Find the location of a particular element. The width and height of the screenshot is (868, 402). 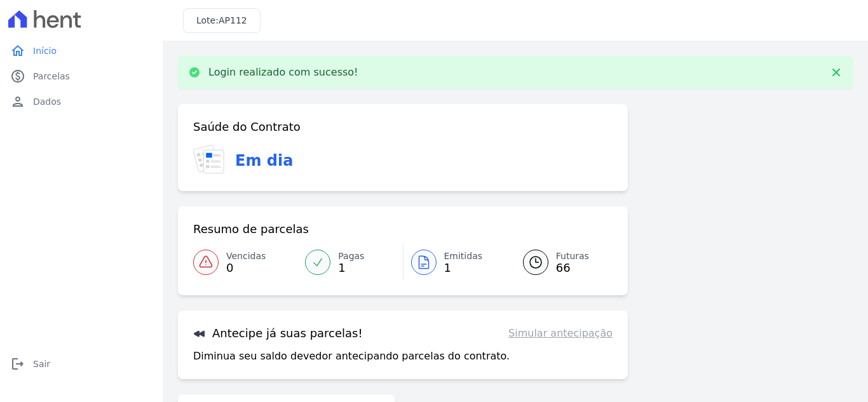

span: Pagas is located at coordinates (351, 256).